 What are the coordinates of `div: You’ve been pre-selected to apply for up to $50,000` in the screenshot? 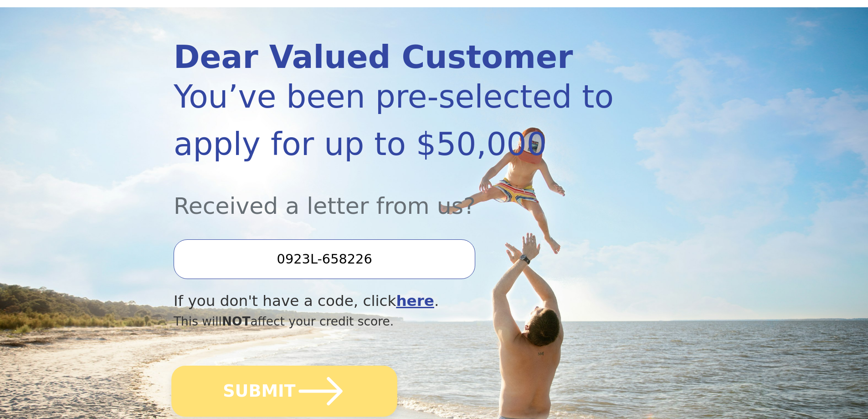 It's located at (395, 120).